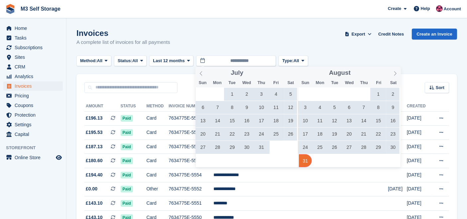 This screenshot has width=467, height=219. I want to click on td: 7634775E-5556, so click(191, 133).